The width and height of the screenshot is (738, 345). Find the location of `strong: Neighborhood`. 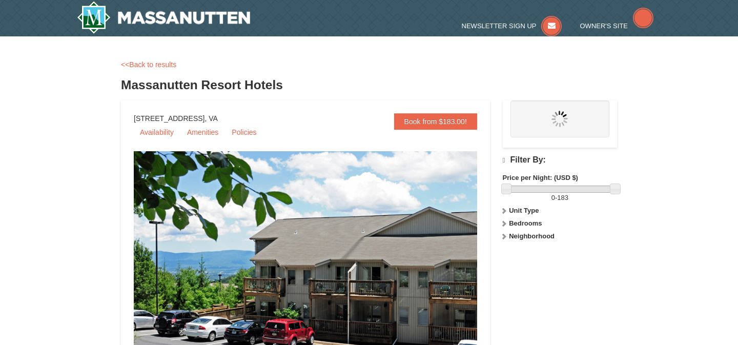

strong: Neighborhood is located at coordinates (532, 236).